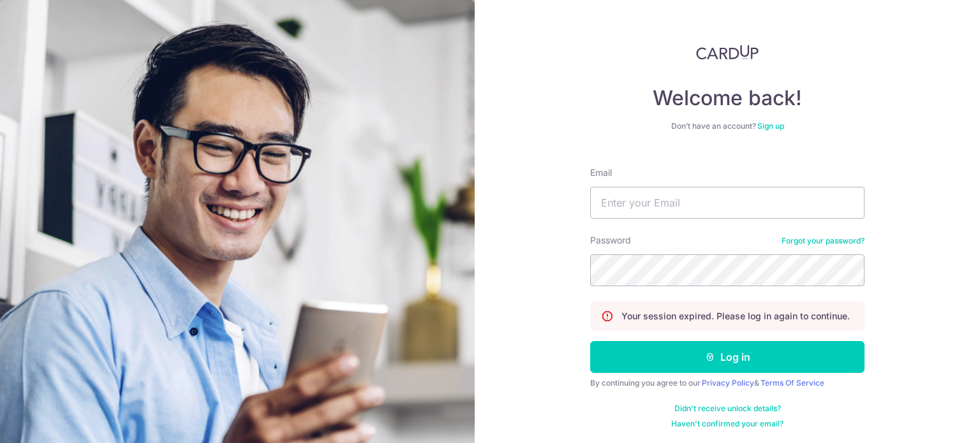 The height and width of the screenshot is (443, 980). What do you see at coordinates (728, 357) in the screenshot?
I see `button: Log in` at bounding box center [728, 357].